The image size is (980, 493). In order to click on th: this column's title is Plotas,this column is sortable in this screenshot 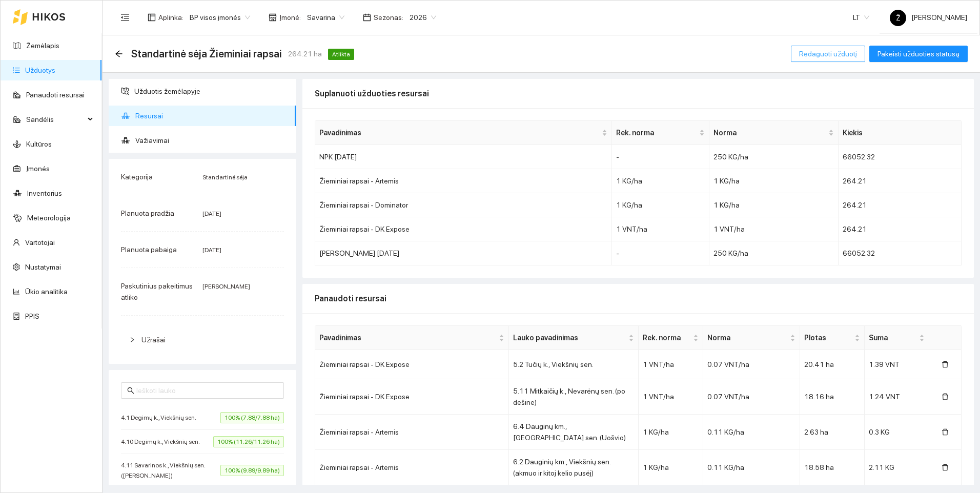, I will do `click(832, 337)`.